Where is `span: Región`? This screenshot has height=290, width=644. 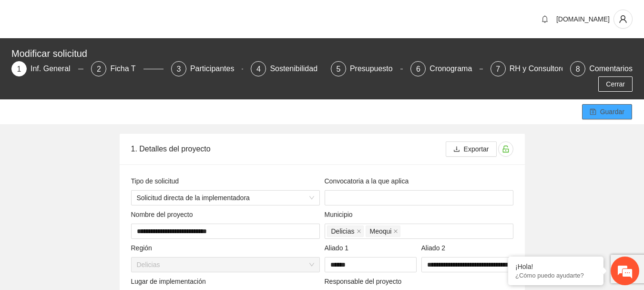
span: Región is located at coordinates (143, 248).